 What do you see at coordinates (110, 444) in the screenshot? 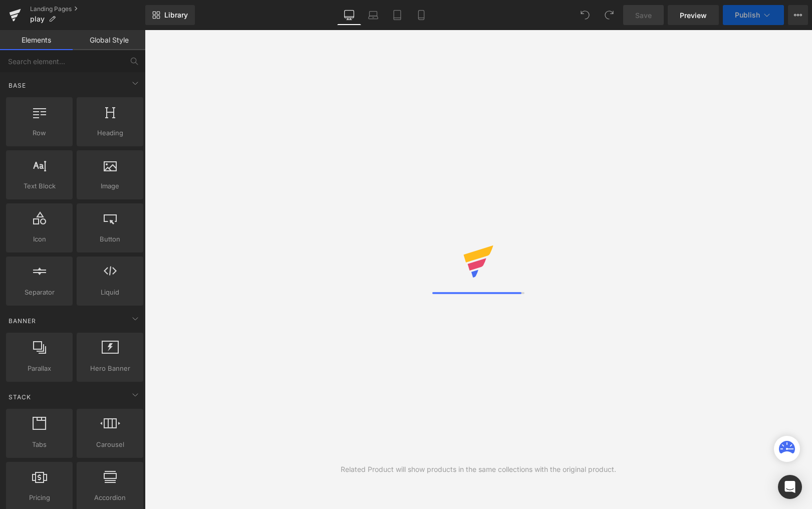
I see `span: Carousel` at bounding box center [110, 444].